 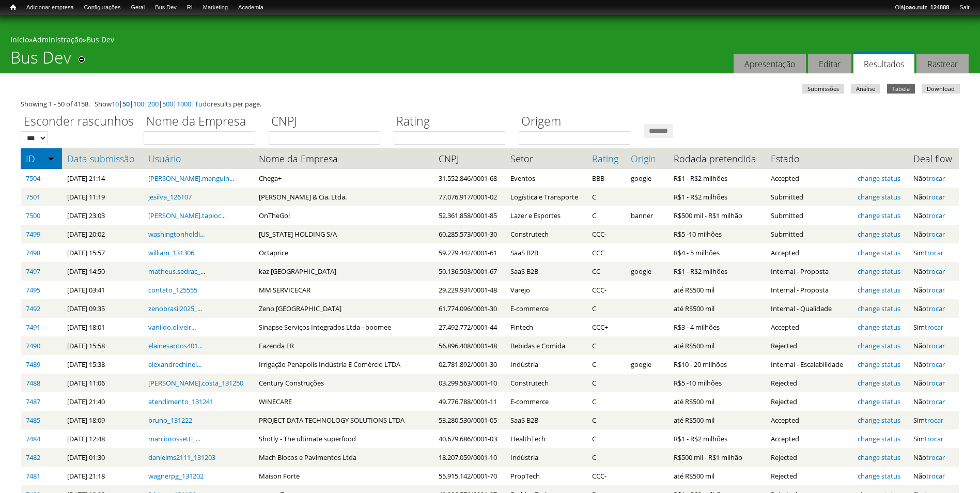 What do you see at coordinates (176, 234) in the screenshot?
I see `a: washingtonholdi...` at bounding box center [176, 234].